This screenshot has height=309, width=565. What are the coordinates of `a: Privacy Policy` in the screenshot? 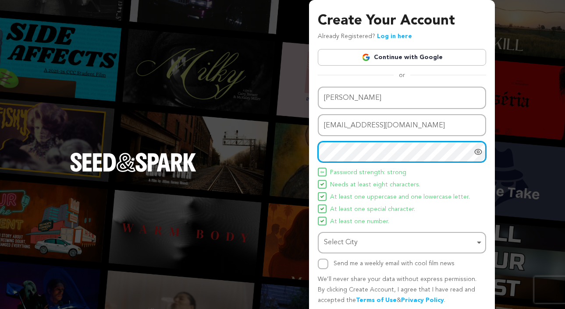 It's located at (422, 301).